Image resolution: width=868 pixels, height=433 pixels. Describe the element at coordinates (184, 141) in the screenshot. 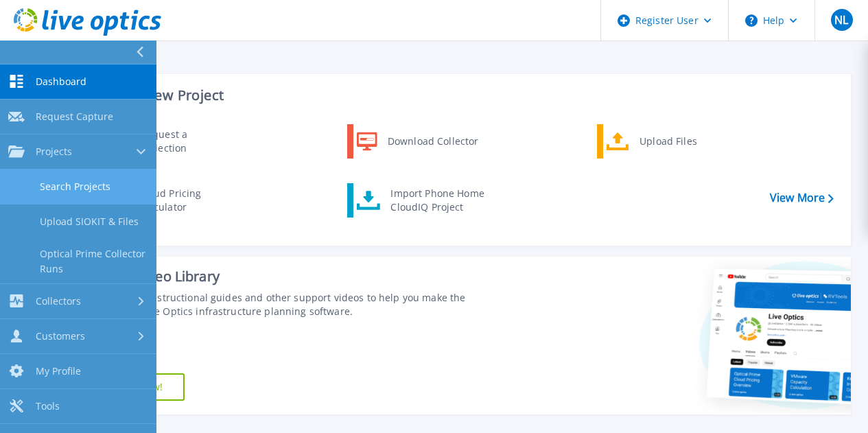

I see `div: Request a Collection` at that location.